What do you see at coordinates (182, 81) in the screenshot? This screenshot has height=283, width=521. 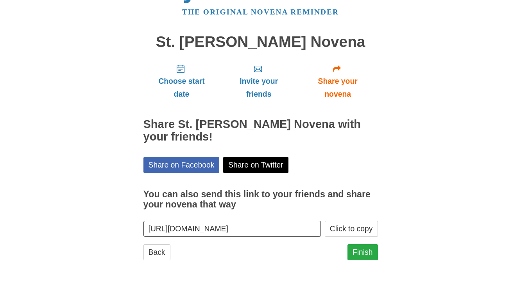 I see `a: Choose start date` at bounding box center [182, 81].